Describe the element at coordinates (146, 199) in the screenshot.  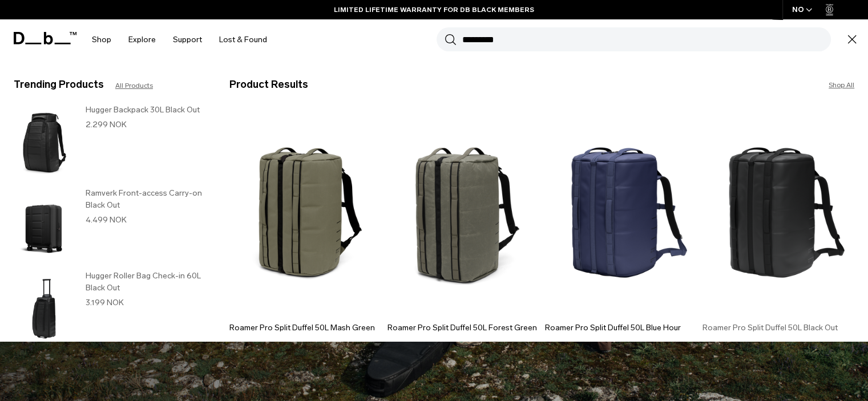
I see `h3: Ramverk Front-access Carry-on Black Out` at that location.